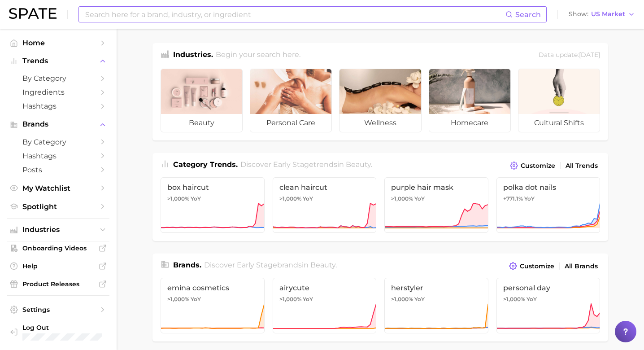  I want to click on a: All Trends, so click(582, 166).